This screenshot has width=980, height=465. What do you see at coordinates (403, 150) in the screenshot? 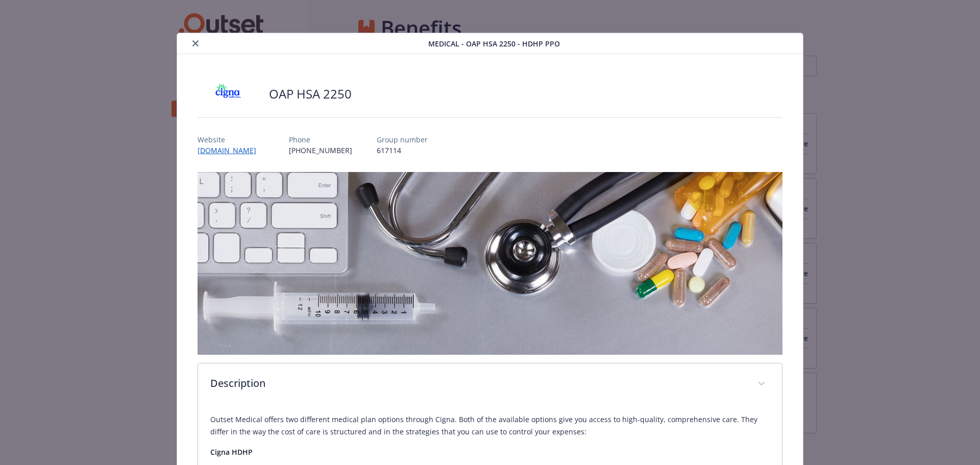
I see `p: 617114` at bounding box center [403, 150].